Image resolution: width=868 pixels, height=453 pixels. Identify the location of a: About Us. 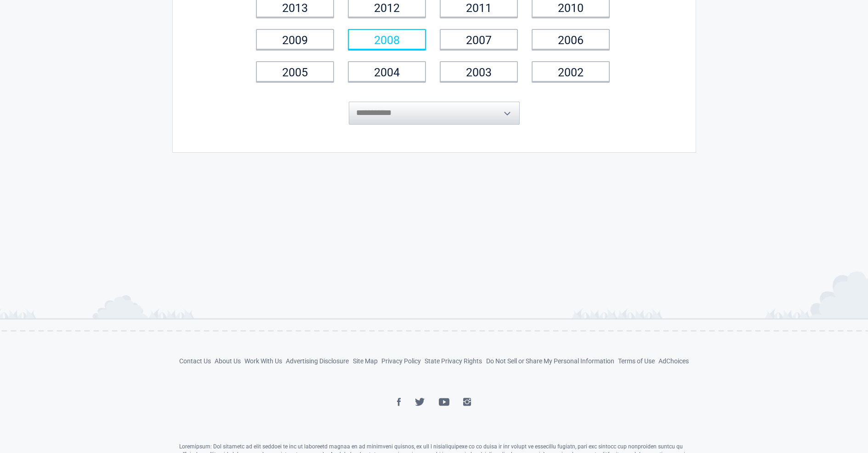
(227, 361).